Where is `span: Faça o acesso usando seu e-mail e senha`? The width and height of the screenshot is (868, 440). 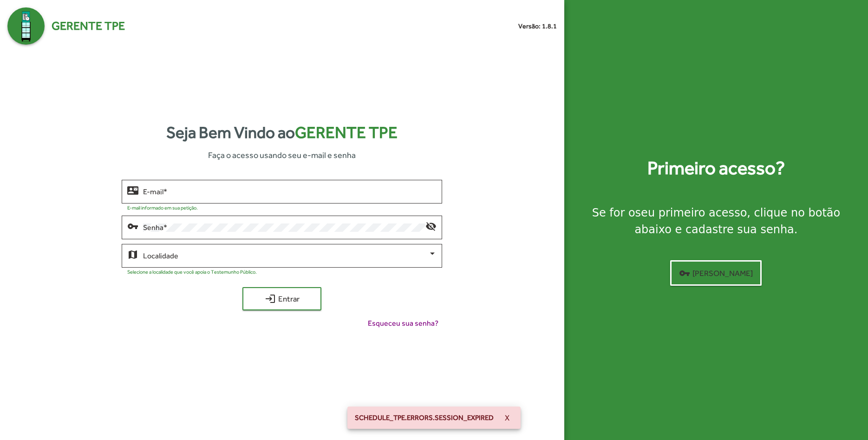 span: Faça o acesso usando seu e-mail e senha is located at coordinates (282, 155).